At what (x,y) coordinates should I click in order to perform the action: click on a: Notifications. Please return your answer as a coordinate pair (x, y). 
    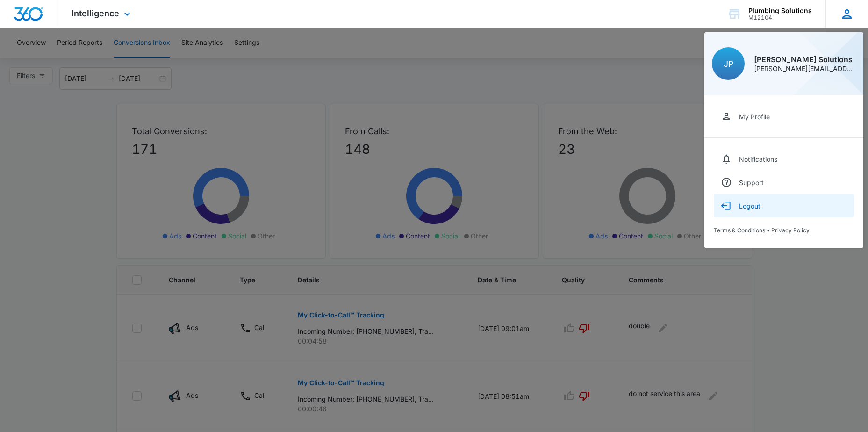
    Looking at the image, I should click on (784, 159).